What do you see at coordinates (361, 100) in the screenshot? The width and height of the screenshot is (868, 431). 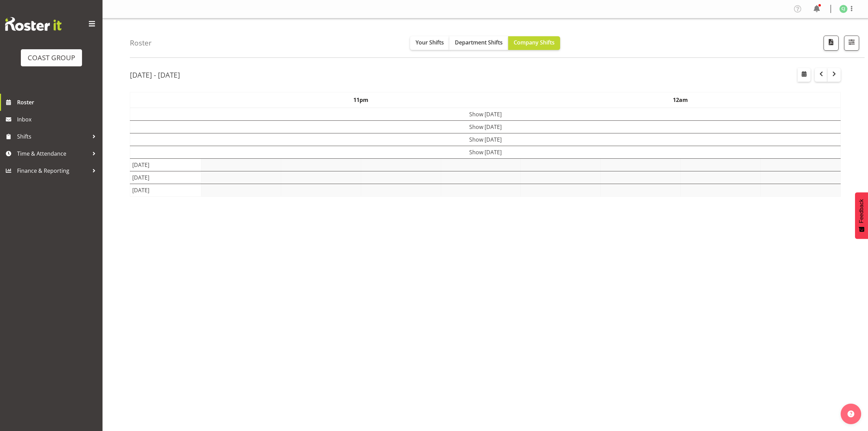 I see `th: 11pm` at bounding box center [361, 100].